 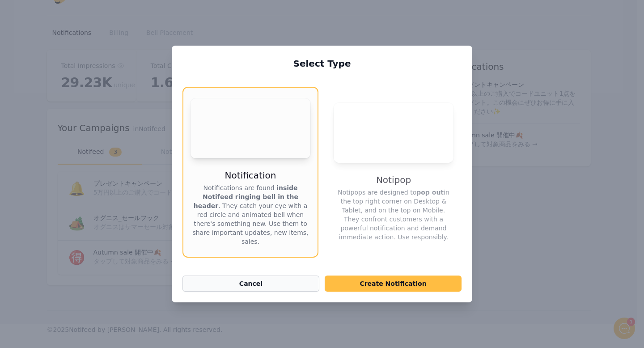 What do you see at coordinates (251, 284) in the screenshot?
I see `button: Cancel` at bounding box center [251, 284].